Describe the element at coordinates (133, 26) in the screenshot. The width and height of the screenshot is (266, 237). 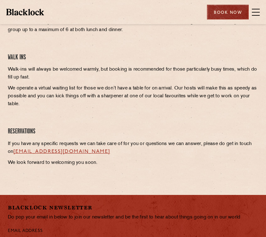
I see `p: In order to ensure your comfort in the new times we find ourselves, we are now taking reservation...` at that location.